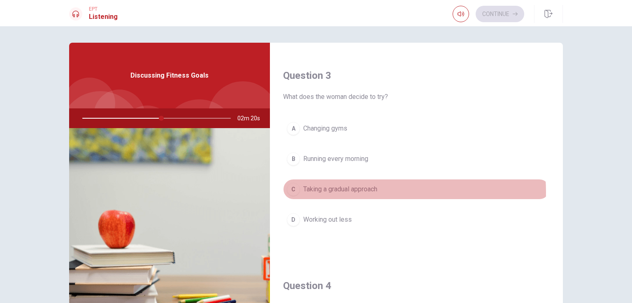 This screenshot has height=303, width=632. What do you see at coordinates (416, 286) in the screenshot?
I see `h4: Question 4` at bounding box center [416, 286].